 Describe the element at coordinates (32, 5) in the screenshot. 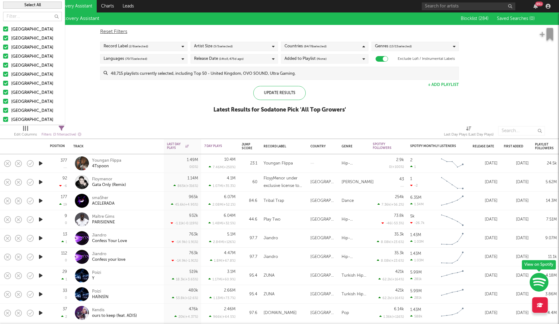

I see `button: Select All` at that location.